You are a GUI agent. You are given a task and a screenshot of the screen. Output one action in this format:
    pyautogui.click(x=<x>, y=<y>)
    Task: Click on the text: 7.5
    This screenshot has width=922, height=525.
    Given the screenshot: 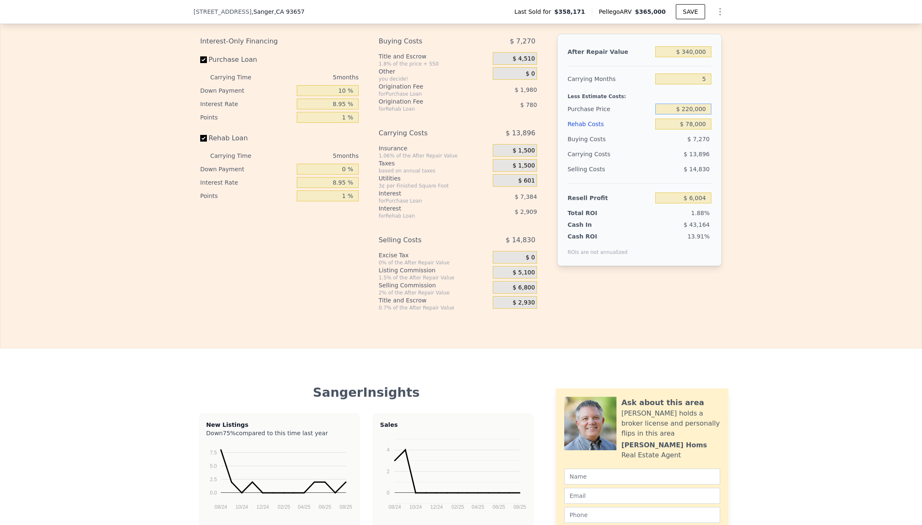 What is the action you would take?
    pyautogui.click(x=214, y=453)
    